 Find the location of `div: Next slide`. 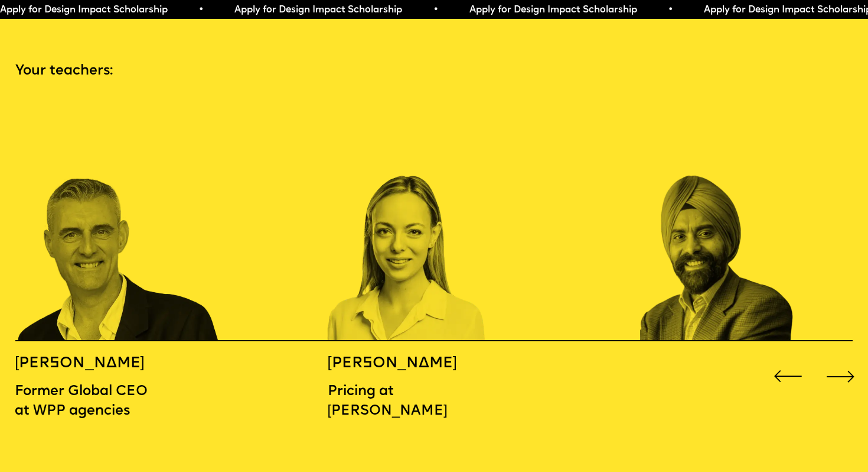

div: Next slide is located at coordinates (841, 376).